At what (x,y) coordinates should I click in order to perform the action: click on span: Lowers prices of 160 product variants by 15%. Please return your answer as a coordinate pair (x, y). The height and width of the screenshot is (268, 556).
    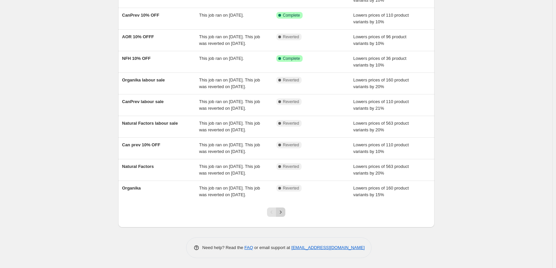
    Looking at the image, I should click on (381, 192).